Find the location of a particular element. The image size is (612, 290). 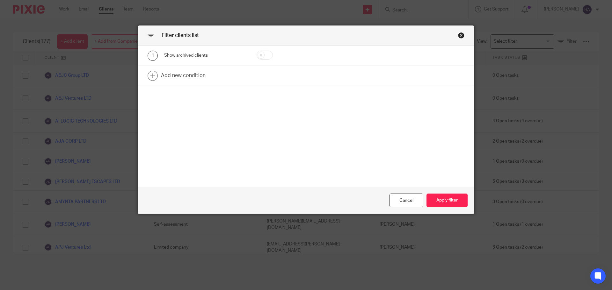

button: Apply filter is located at coordinates (447, 200).